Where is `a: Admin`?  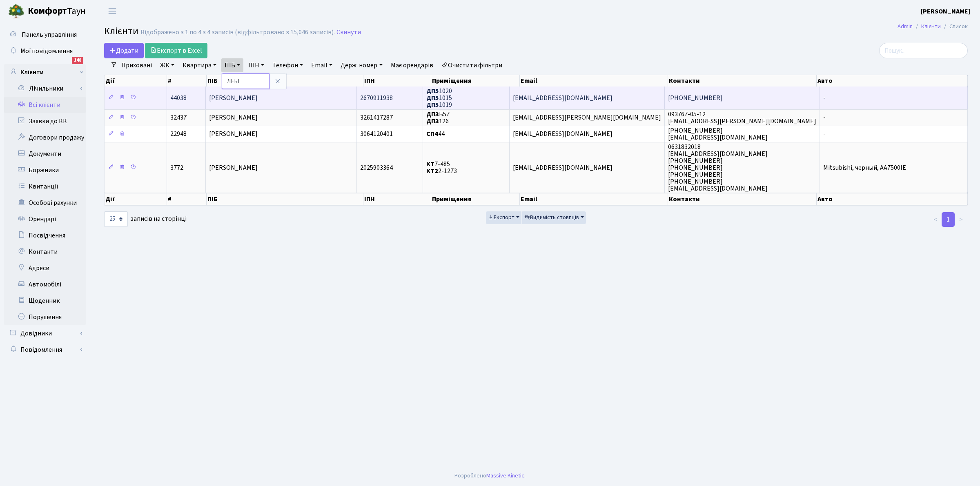 a: Admin is located at coordinates (905, 26).